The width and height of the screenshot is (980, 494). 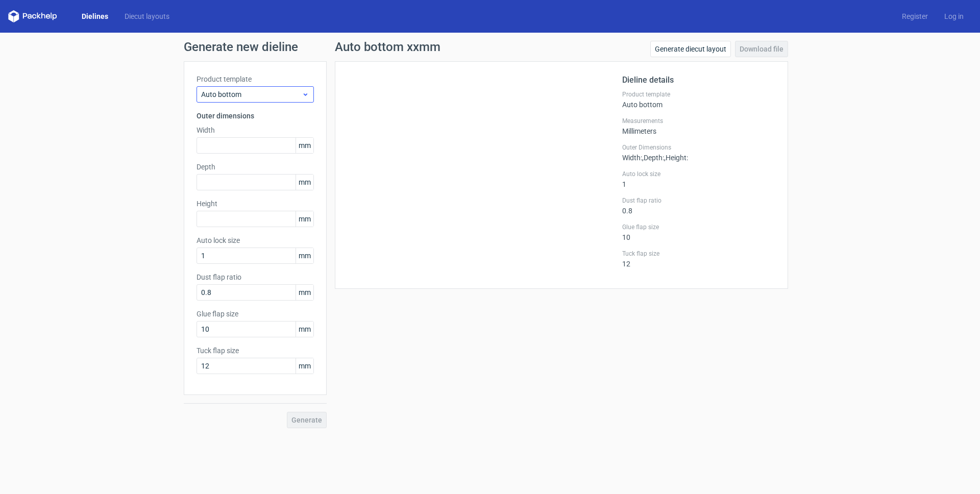 What do you see at coordinates (95, 16) in the screenshot?
I see `a: Dielines` at bounding box center [95, 16].